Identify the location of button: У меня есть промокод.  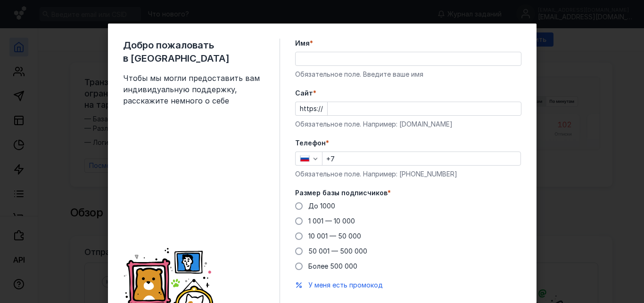
(346, 285).